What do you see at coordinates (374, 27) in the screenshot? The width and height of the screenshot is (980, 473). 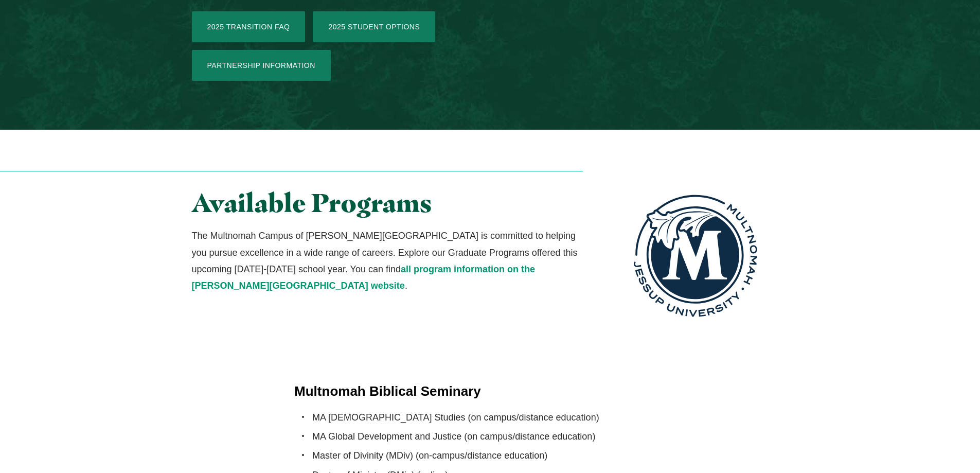 I see `a: 2025 Student Options` at bounding box center [374, 27].